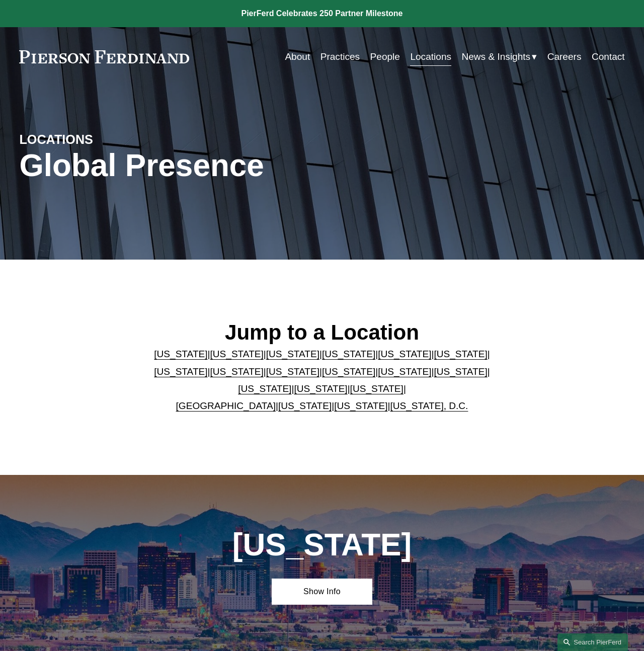  Describe the element at coordinates (94, 140) in the screenshot. I see `h4: LOCATIONS` at that location.